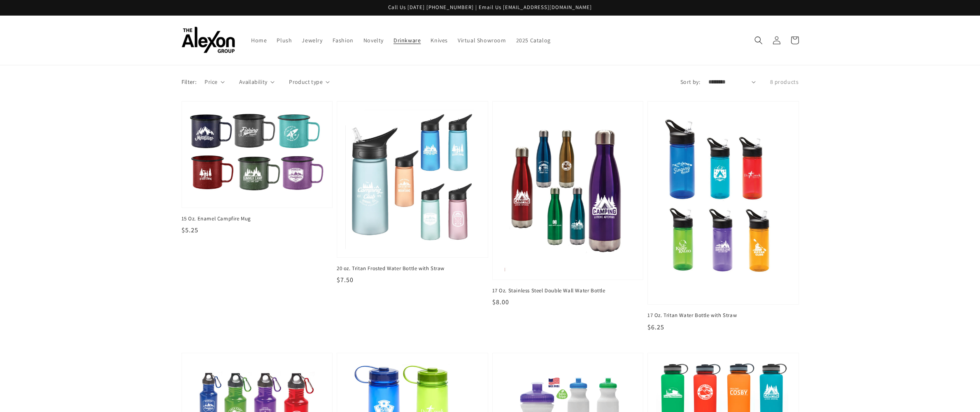  What do you see at coordinates (656, 327) in the screenshot?
I see `span: $6.25` at bounding box center [656, 327].